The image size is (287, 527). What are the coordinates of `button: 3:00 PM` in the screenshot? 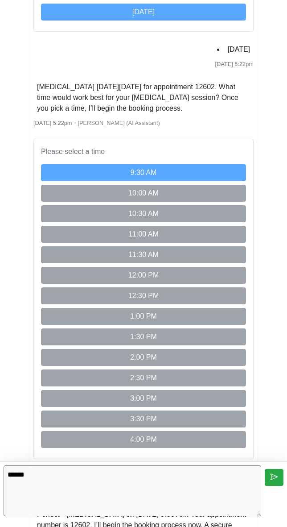 It's located at (144, 399).